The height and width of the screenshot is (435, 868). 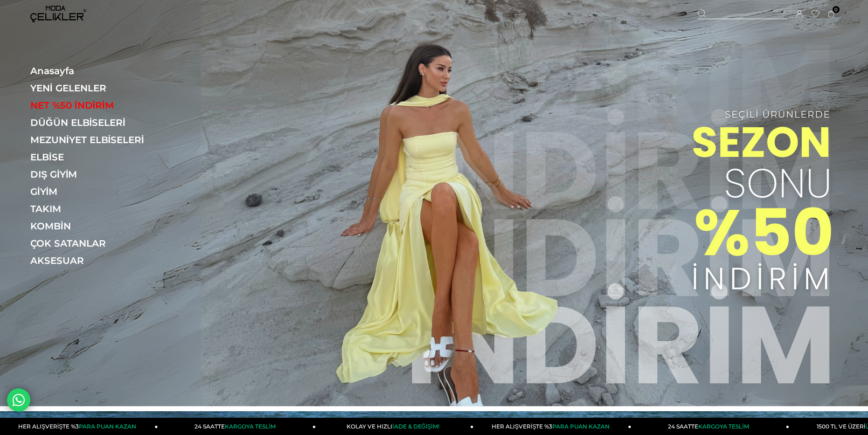 What do you see at coordinates (94, 88) in the screenshot?
I see `a: YENİ GELENLER` at bounding box center [94, 88].